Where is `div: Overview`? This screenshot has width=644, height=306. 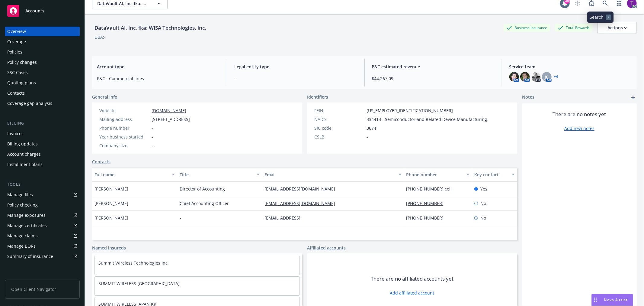
div: Overview is located at coordinates (16, 31).